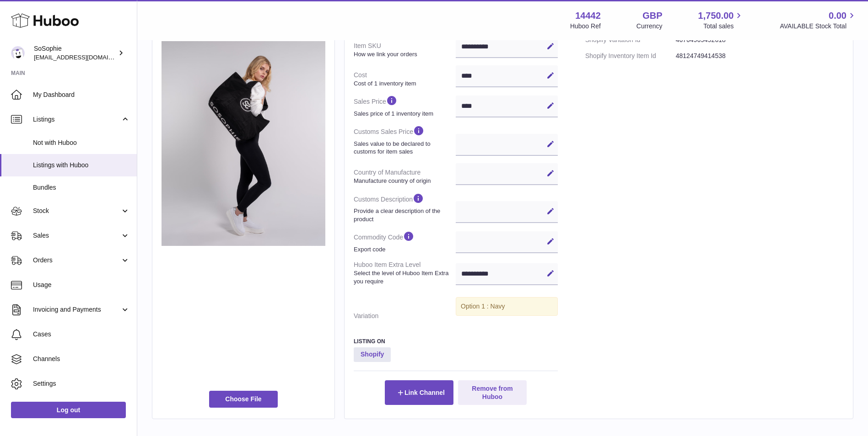 The image size is (868, 436). What do you see at coordinates (244, 144) in the screenshot?
I see `img: SIDE_bf6dbcb6-88b6-42b1-8982-a24eb0d10f9a.jpg` at bounding box center [244, 144].